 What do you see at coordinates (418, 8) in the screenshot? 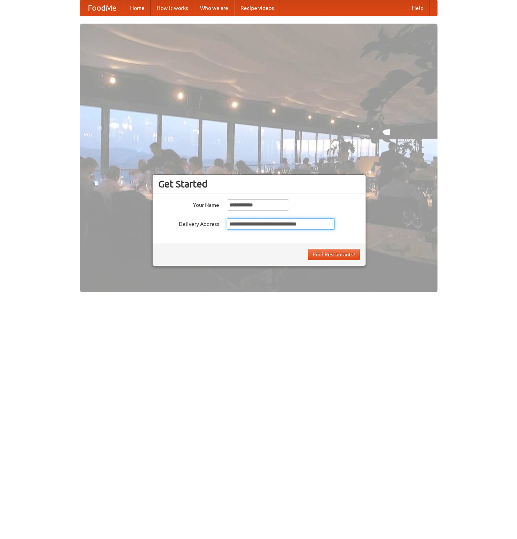
I see `a: Help` at bounding box center [418, 8].